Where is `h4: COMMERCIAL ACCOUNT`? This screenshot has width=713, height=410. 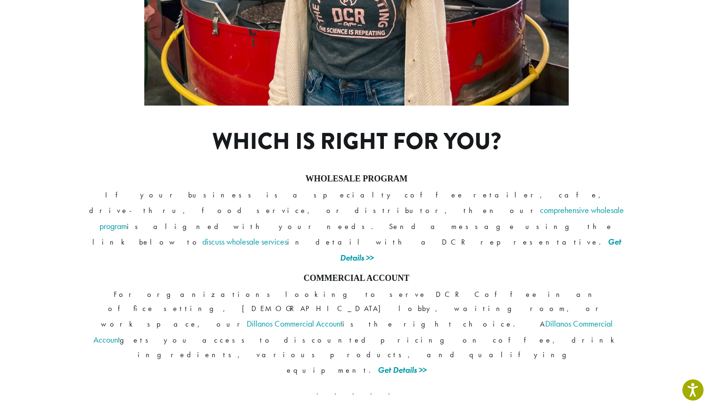 h4: COMMERCIAL ACCOUNT is located at coordinates (357, 279).